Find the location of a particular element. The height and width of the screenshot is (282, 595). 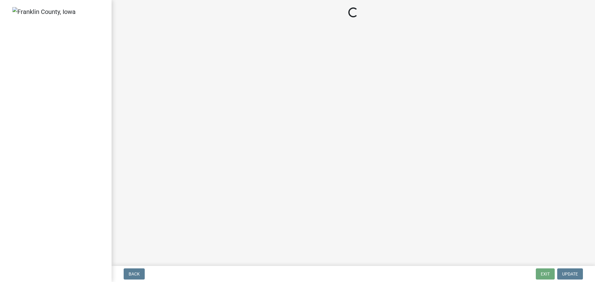

span: Back is located at coordinates (134, 274).